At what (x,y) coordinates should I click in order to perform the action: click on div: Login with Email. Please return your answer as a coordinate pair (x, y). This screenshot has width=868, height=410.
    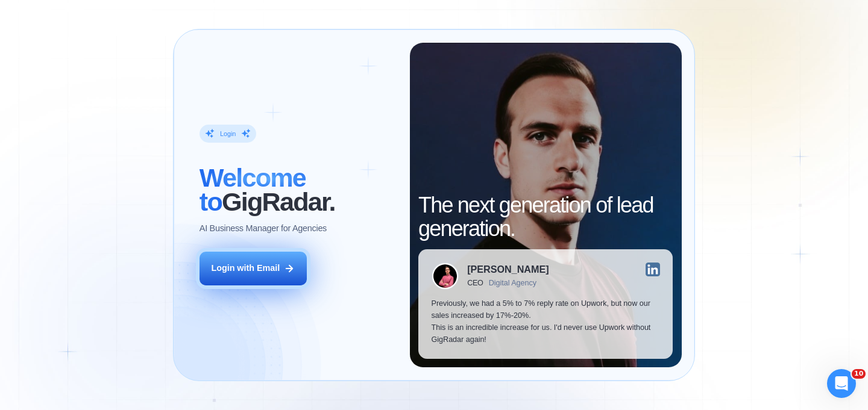
    Looking at the image, I should click on (246, 269).